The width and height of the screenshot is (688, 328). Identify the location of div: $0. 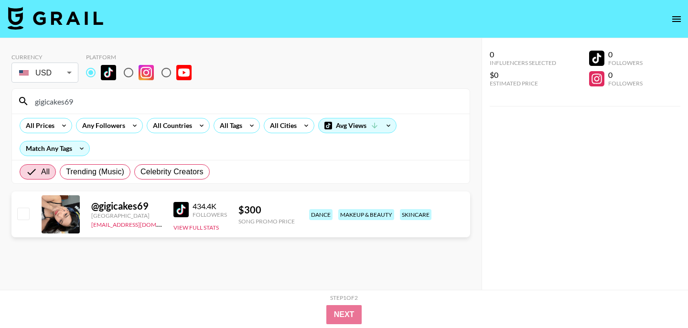
(523, 75).